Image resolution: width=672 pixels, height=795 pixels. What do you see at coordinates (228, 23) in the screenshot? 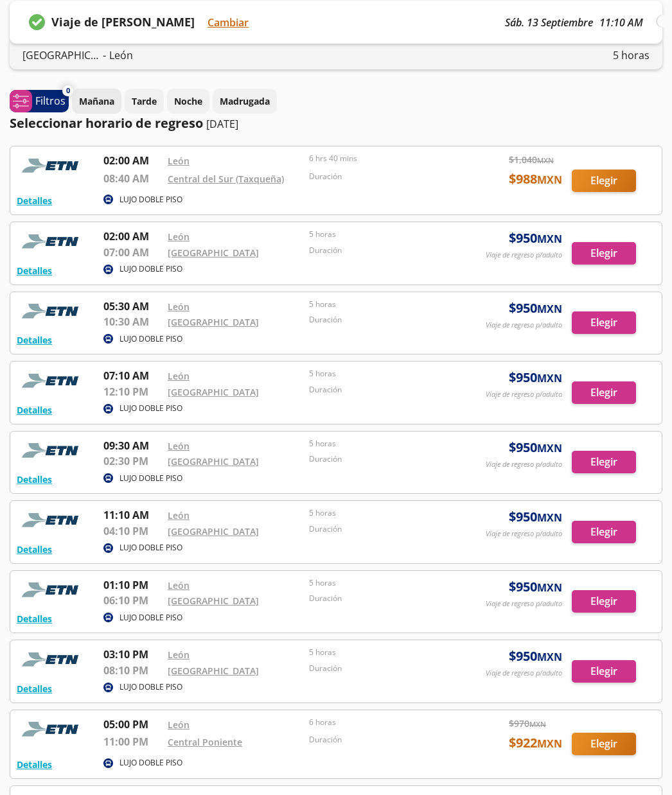
I see `button: Cambiar` at bounding box center [228, 23].